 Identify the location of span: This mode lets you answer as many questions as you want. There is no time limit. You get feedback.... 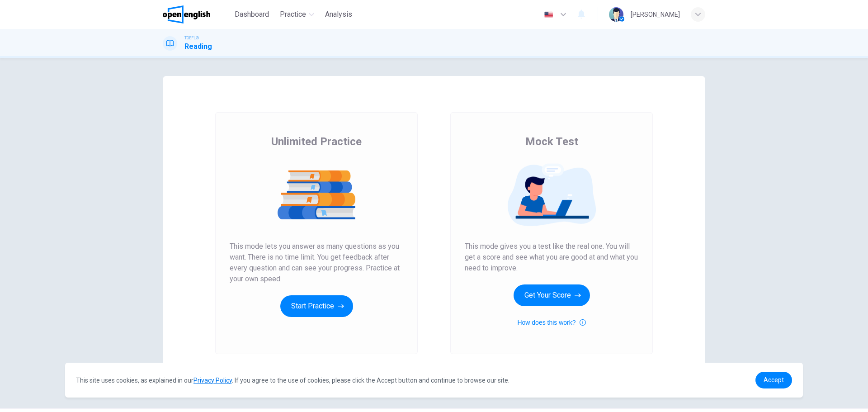
(317, 262).